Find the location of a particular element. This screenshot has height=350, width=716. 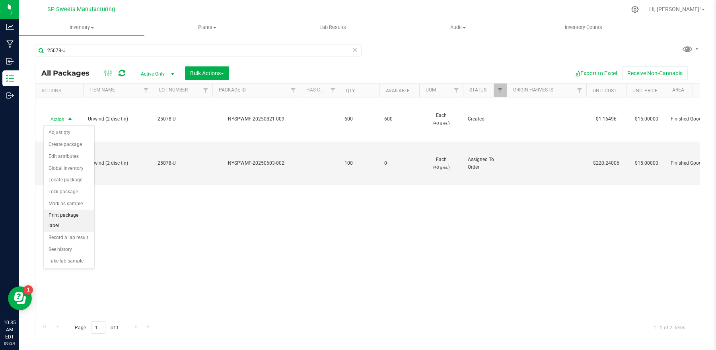

a: Audit is located at coordinates (458, 27).